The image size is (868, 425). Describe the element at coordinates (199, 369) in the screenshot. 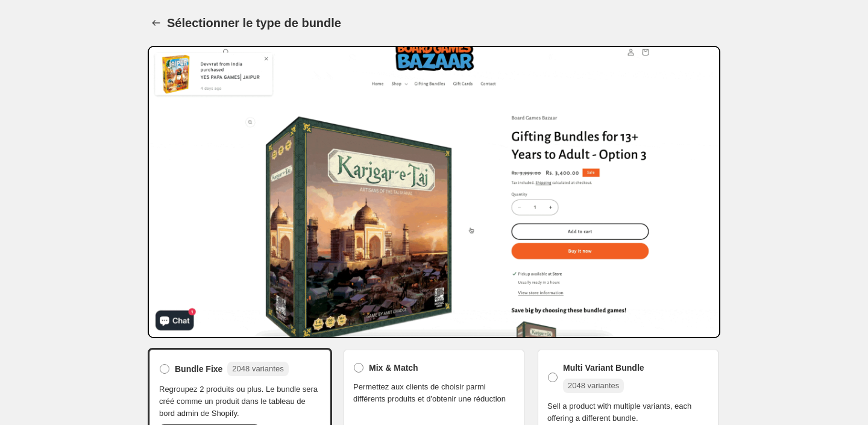

I see `span: Bundle Fixe` at that location.